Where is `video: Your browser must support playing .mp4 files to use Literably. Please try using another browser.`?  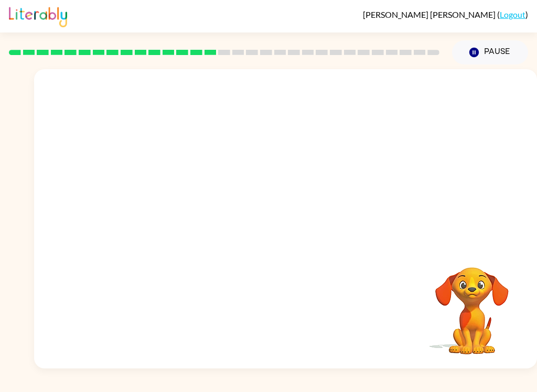 video: Your browser must support playing .mp4 files to use Literably. Please try using another browser. is located at coordinates (472, 303).